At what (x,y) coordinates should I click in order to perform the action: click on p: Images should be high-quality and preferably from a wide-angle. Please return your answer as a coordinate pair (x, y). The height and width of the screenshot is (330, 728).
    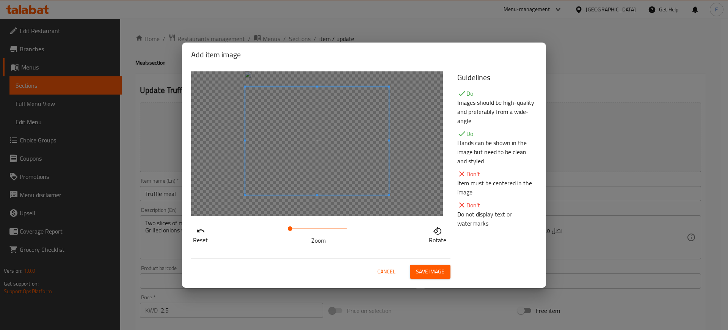
    Looking at the image, I should click on (497, 112).